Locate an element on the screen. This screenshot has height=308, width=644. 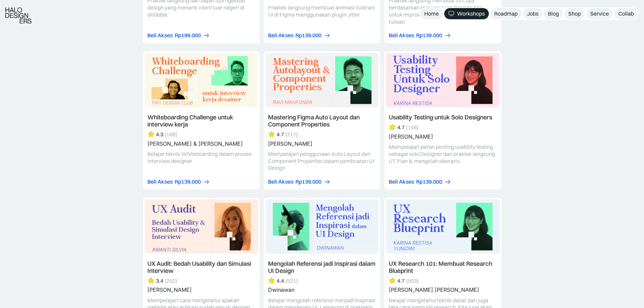
a: Roadmap is located at coordinates (506, 14).